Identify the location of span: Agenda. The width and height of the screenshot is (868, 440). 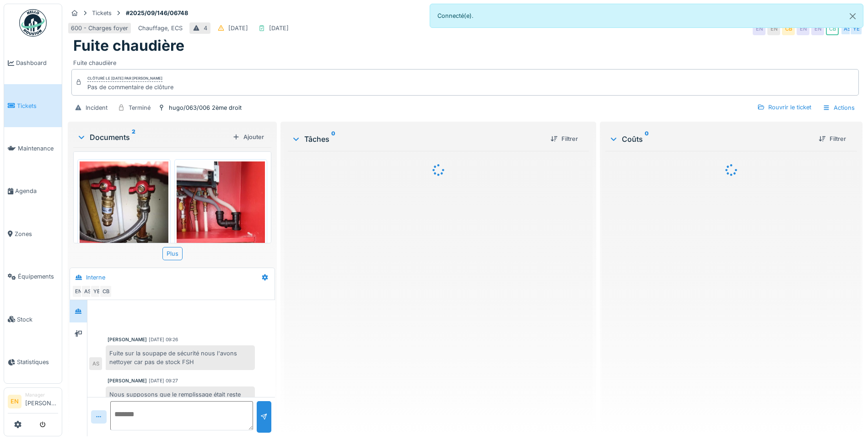
(36, 191).